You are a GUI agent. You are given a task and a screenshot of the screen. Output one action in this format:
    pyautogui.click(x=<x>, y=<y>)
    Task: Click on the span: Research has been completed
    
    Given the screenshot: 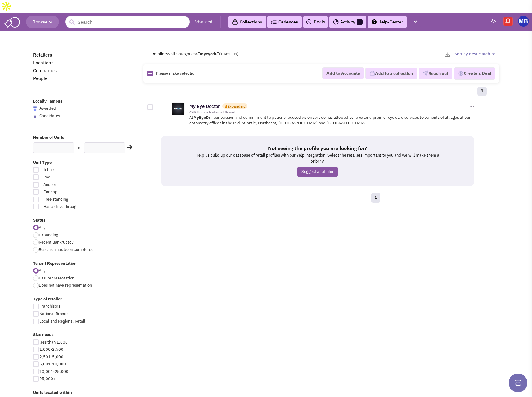 What is the action you would take?
    pyautogui.click(x=66, y=249)
    